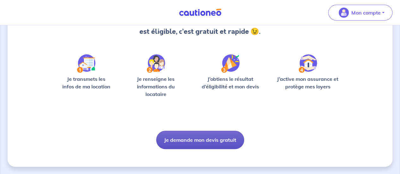  I want to click on button: illu_account_valid_menu.svgMon compte, so click(360, 13).